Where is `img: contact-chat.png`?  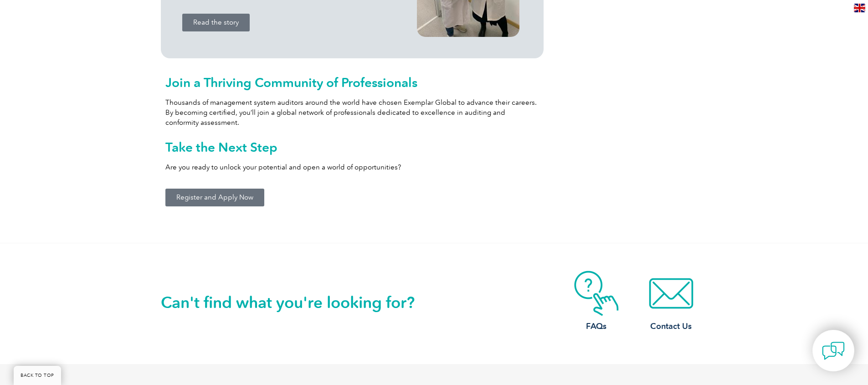
img: contact-chat.png is located at coordinates (834, 351).